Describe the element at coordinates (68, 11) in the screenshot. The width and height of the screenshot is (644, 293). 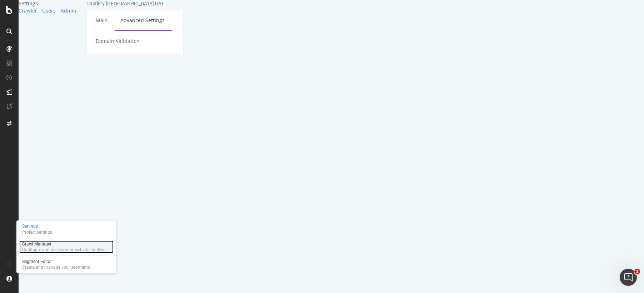
I see `a: Admin` at that location.